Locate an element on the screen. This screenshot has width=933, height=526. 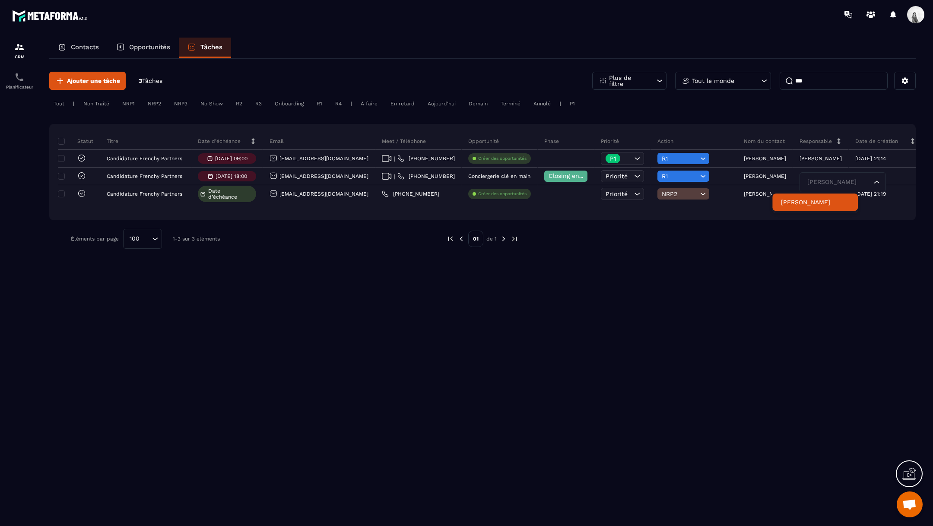
p: Responsable is located at coordinates (815, 141).